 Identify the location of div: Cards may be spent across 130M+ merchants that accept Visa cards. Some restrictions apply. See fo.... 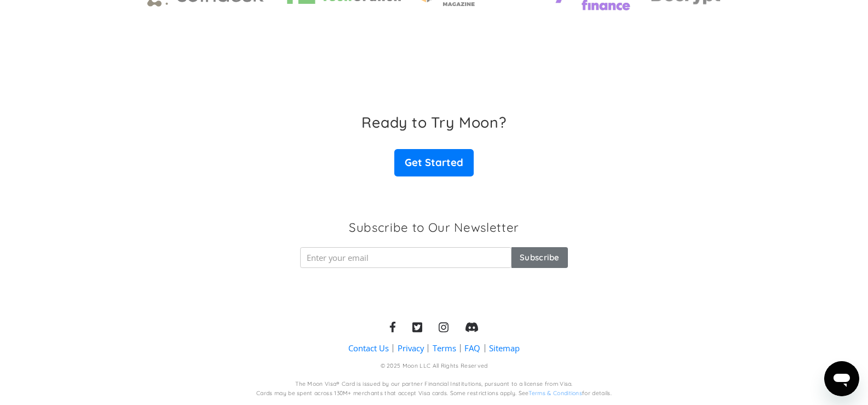
(434, 394).